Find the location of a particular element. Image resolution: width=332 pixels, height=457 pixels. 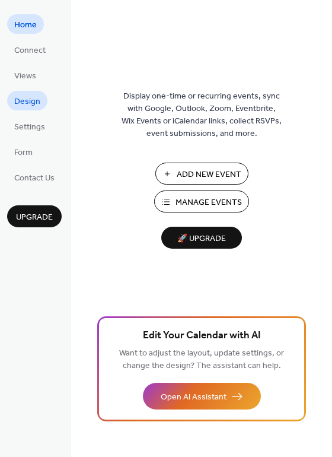

span: Settings is located at coordinates (30, 127).